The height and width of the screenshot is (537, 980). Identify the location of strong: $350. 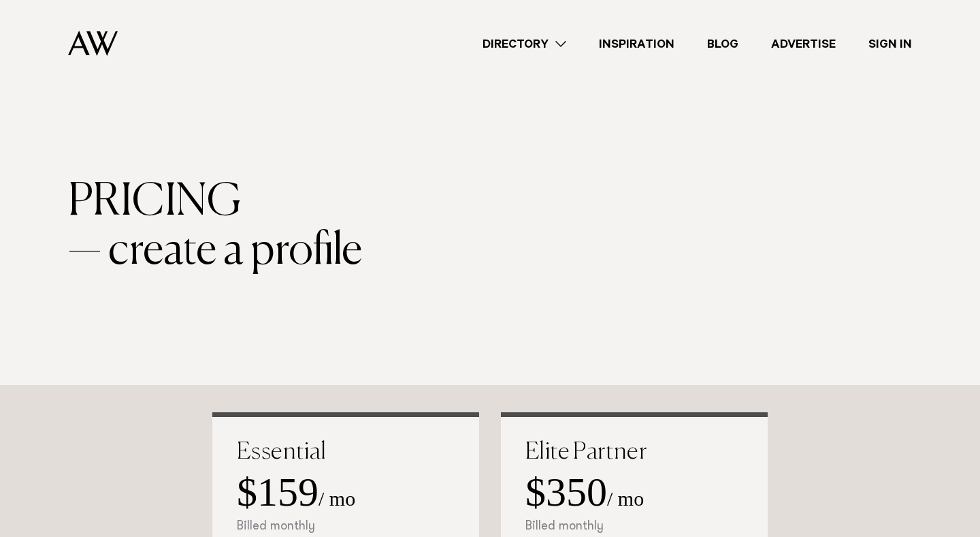
(566, 492).